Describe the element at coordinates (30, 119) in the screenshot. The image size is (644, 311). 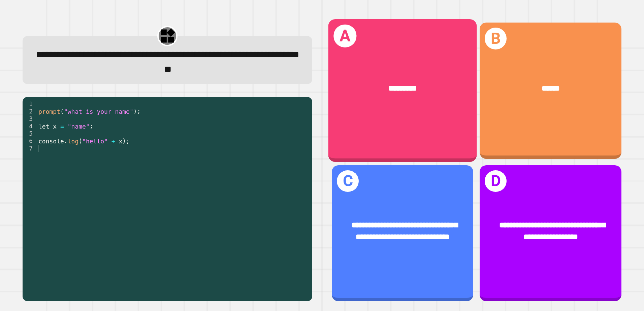
I see `div: 3` at that location.